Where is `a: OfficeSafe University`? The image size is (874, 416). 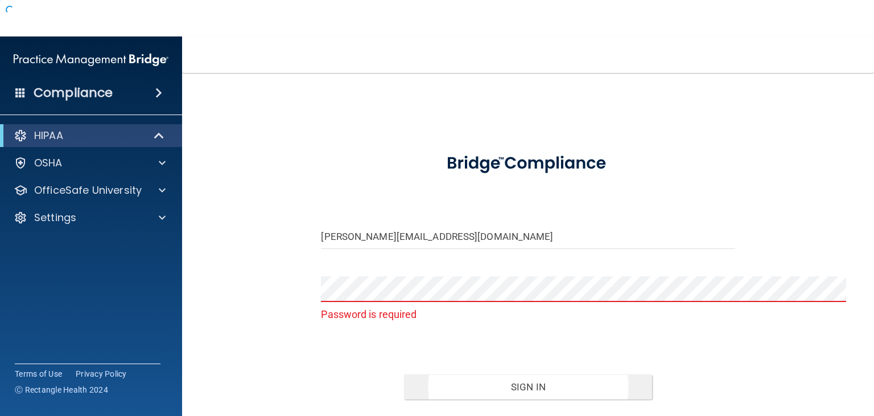
a: OfficeSafe University is located at coordinates (89, 190).